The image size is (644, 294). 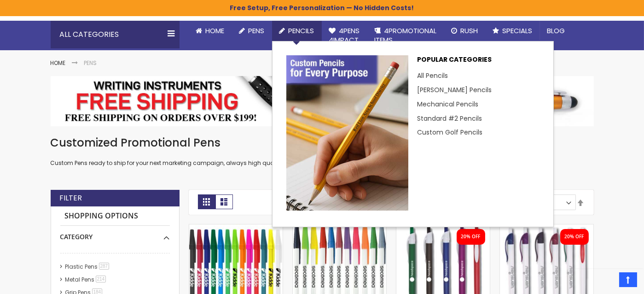 What do you see at coordinates (513, 31) in the screenshot?
I see `a: Specials` at bounding box center [513, 31].